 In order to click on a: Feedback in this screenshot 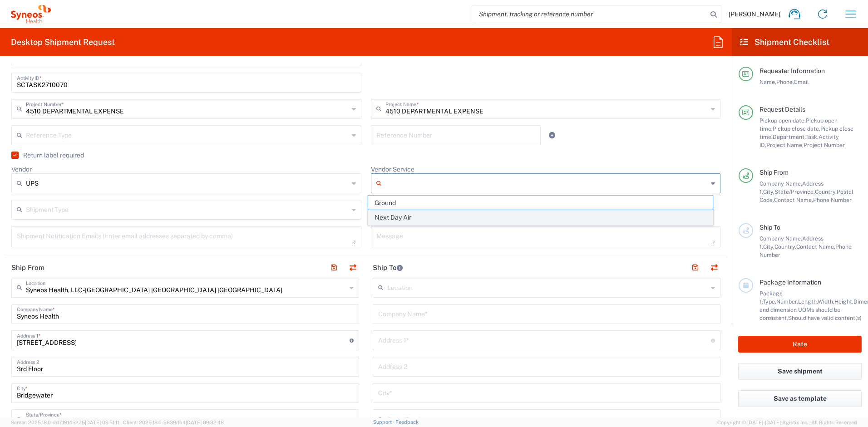, I will do `click(407, 422)`.